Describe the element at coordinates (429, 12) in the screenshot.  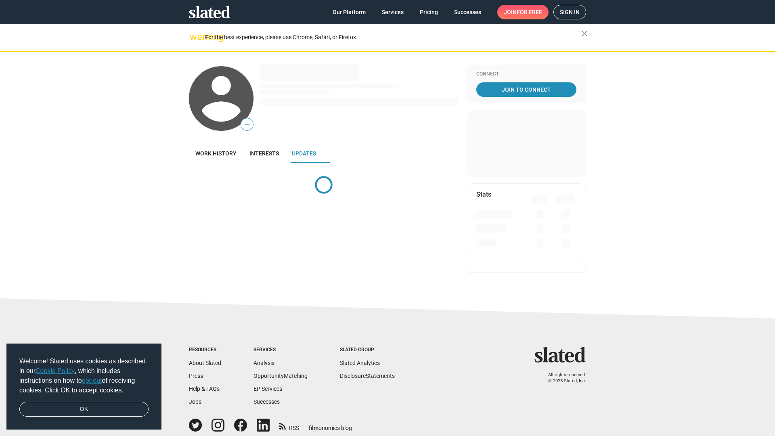
I see `a: Pricing` at that location.